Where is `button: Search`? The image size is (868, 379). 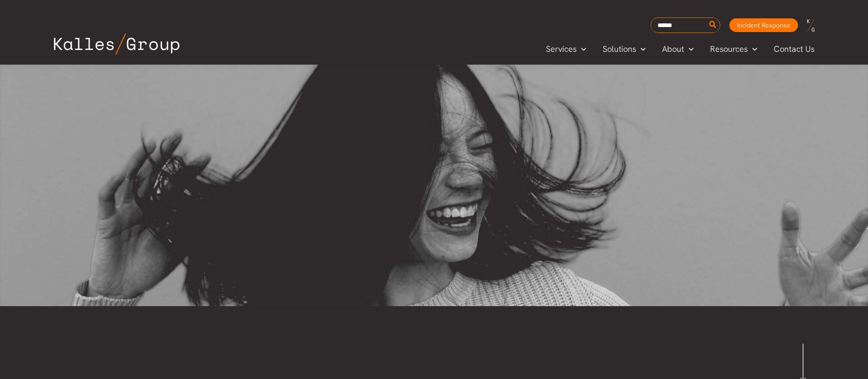
button: Search is located at coordinates (713, 25).